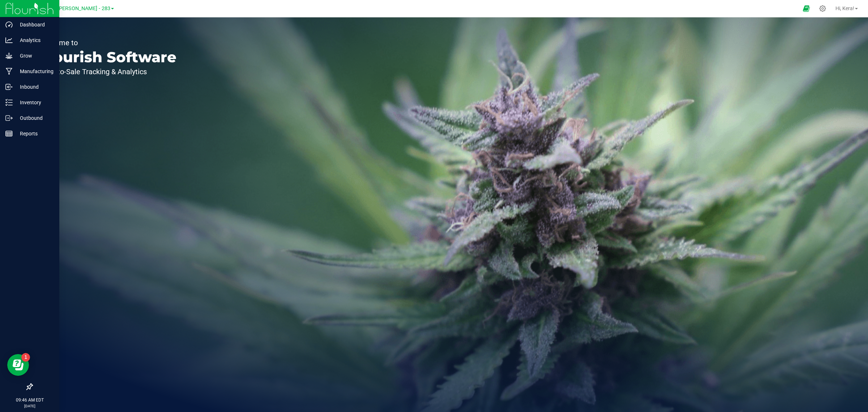 The height and width of the screenshot is (412, 868). I want to click on inline-svg: Reports, so click(9, 134).